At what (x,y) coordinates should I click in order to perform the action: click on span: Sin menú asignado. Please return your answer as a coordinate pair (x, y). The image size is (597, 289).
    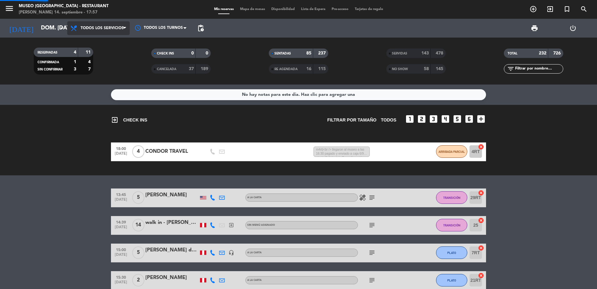
    Looking at the image, I should click on (261, 225).